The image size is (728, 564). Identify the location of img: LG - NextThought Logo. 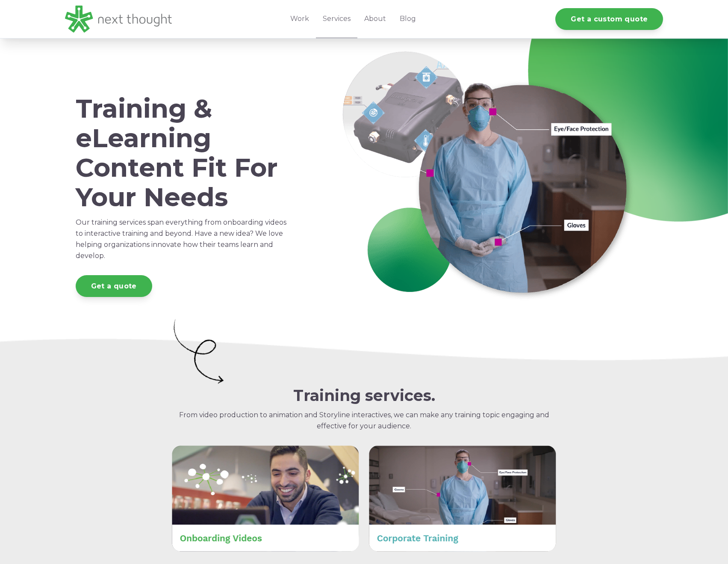
(118, 19).